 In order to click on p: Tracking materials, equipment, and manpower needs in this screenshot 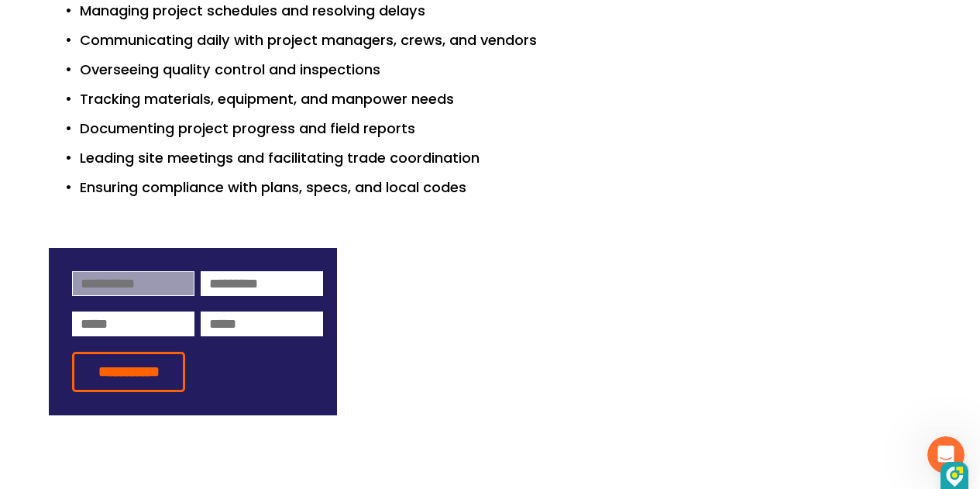, I will do `click(505, 99)`.